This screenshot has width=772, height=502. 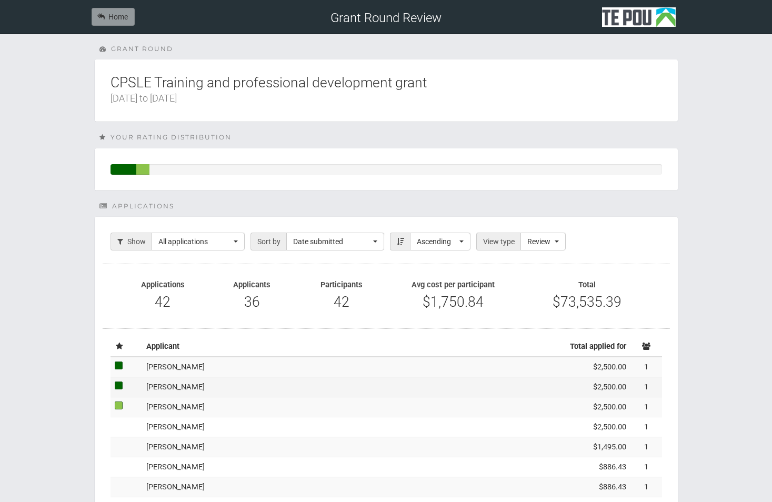 What do you see at coordinates (335, 242) in the screenshot?
I see `button: Date submitted` at bounding box center [335, 242].